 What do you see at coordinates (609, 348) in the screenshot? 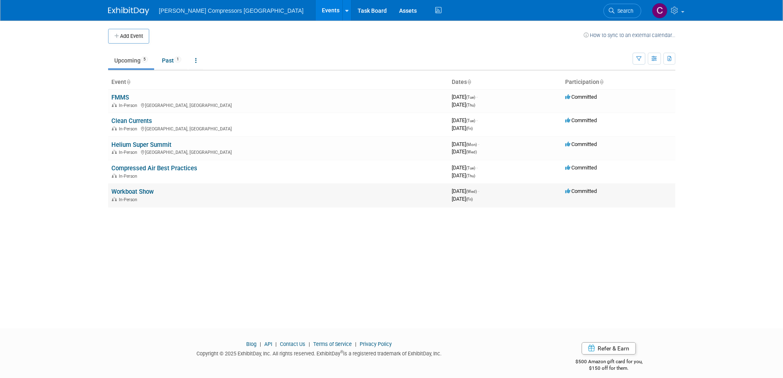
I see `a: Refer & Earn` at bounding box center [609, 348].